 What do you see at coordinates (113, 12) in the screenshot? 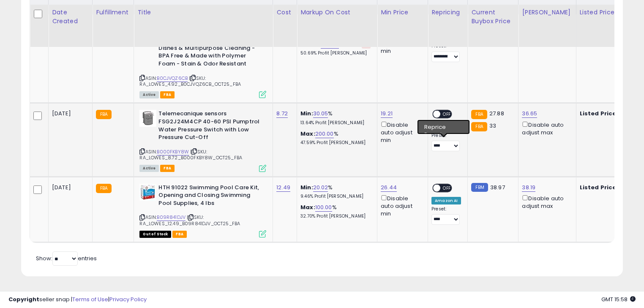
I see `div: Fulfillment` at bounding box center [113, 12].